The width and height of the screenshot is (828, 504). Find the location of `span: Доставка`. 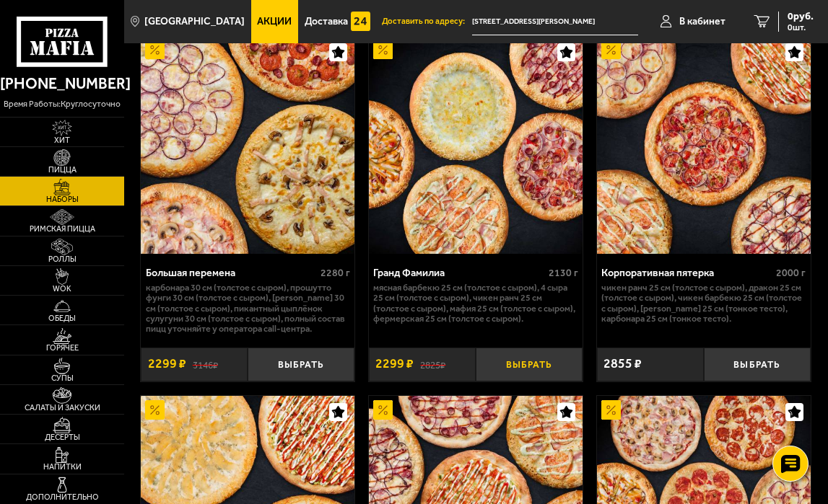

span: Доставка is located at coordinates (326, 22).